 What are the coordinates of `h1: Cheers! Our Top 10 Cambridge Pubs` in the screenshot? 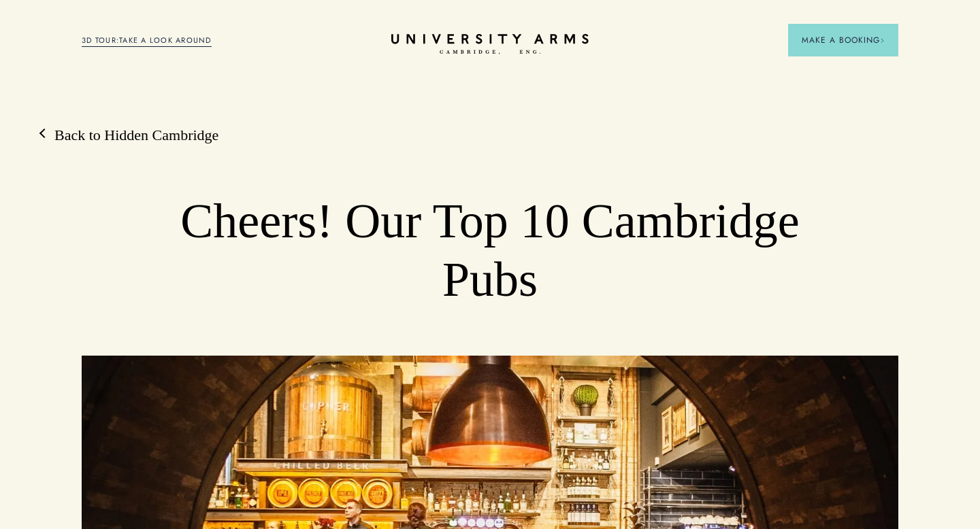 It's located at (490, 250).